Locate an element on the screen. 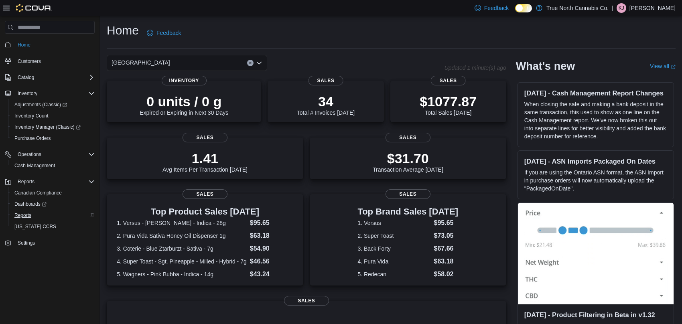 This screenshot has height=324, width=682. p: When closing the safe and making a bank deposit in the same transaction, this used to show as one... is located at coordinates (596, 120).